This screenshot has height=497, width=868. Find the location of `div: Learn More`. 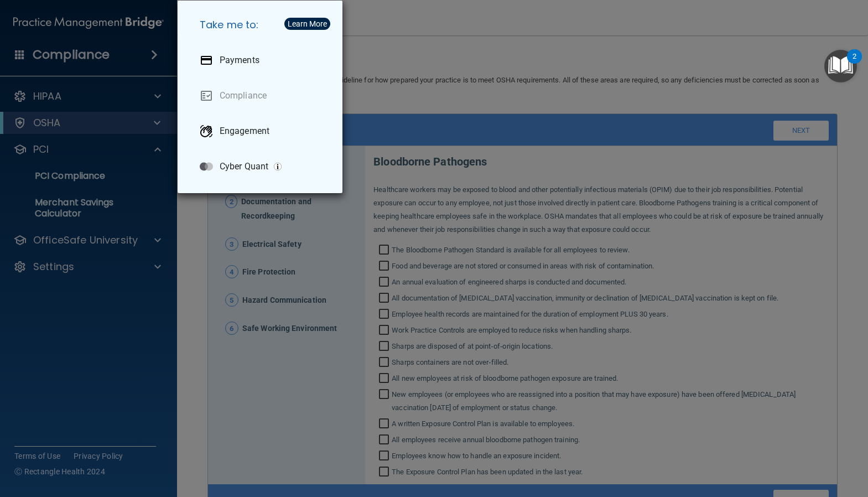

div: Learn More is located at coordinates (307, 24).